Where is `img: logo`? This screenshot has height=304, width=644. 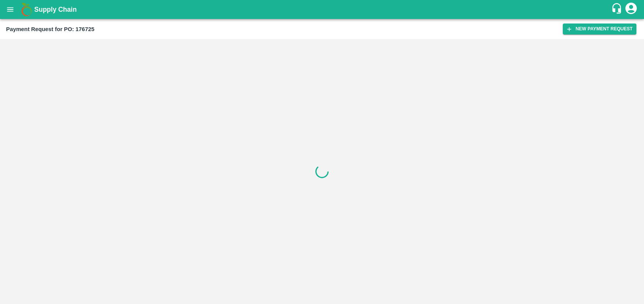
img: logo is located at coordinates (27, 10).